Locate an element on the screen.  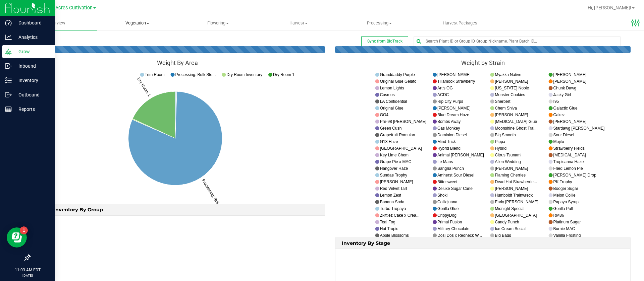
text: Mind Trick is located at coordinates (447, 141).